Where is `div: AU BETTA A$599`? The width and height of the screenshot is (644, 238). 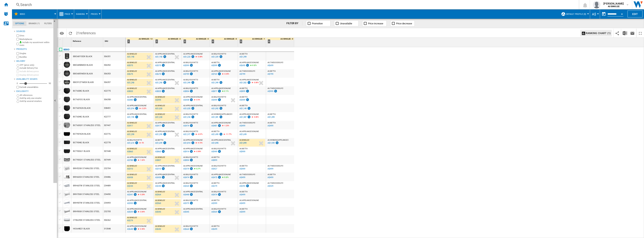
div: AU BETTA A$599 is located at coordinates (224, 66).